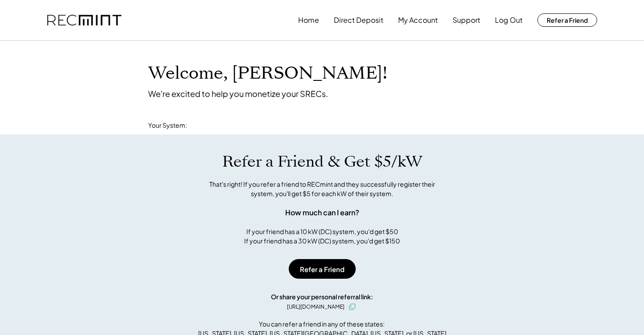 The height and width of the screenshot is (335, 644). I want to click on div: We're excited to help you monetize your SRECs., so click(238, 93).